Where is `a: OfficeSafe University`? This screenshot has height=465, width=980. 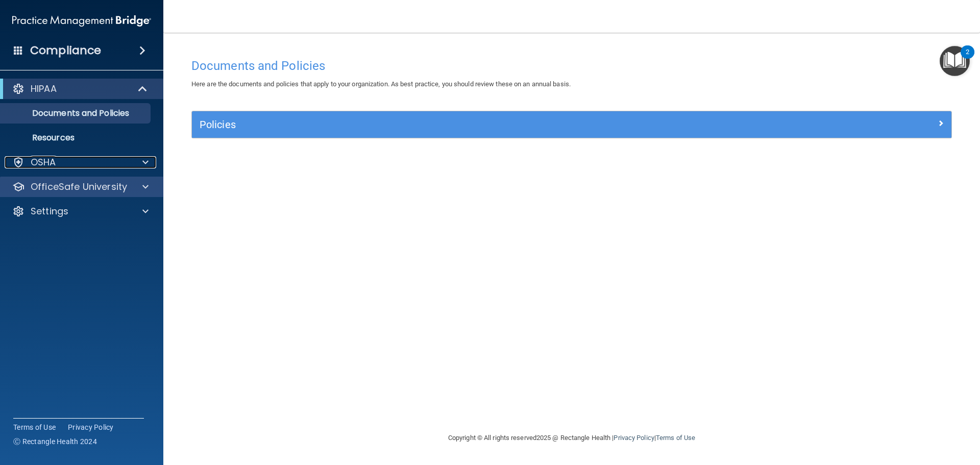
a: OfficeSafe University is located at coordinates (80, 187).